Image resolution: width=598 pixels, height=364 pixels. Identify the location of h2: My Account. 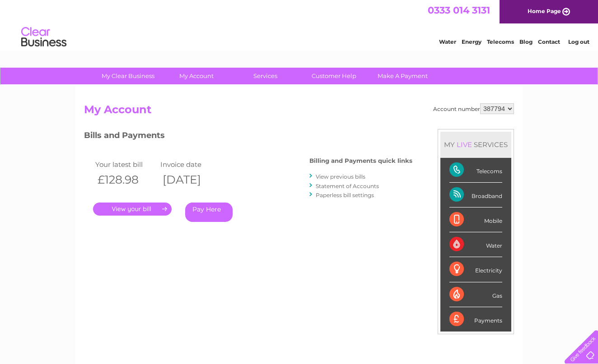
(299, 112).